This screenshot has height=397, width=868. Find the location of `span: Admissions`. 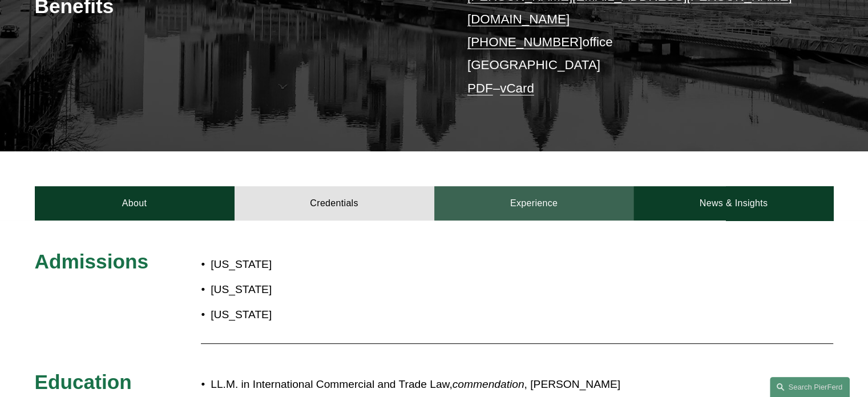

span: Admissions is located at coordinates (91, 261).